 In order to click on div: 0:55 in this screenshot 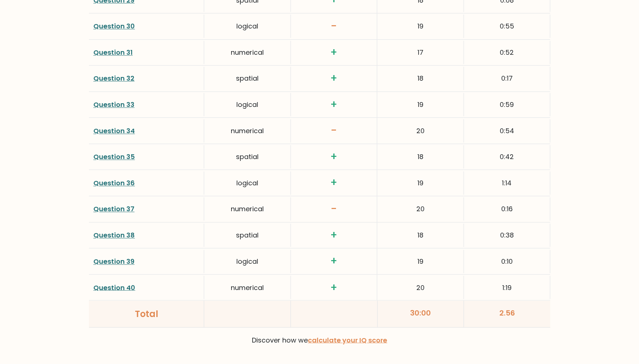, I will do `click(506, 26)`.